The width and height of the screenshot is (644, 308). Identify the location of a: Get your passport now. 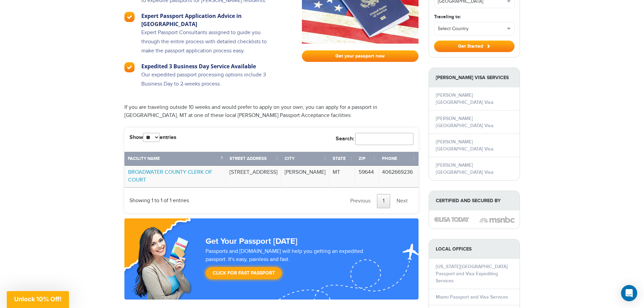
(360, 56).